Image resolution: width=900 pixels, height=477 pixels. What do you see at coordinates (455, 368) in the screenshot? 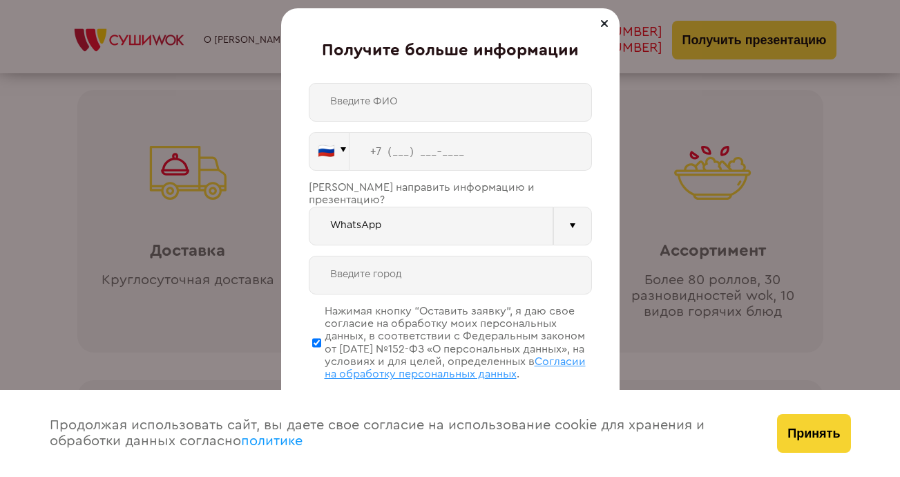
I see `span: Согласии на обработку персональных данных` at bounding box center [455, 368].